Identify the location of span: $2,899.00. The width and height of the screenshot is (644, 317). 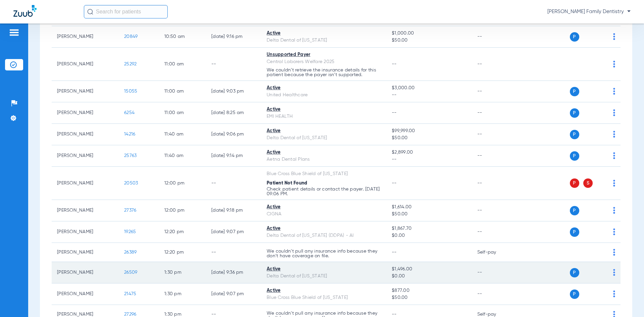
(429, 152).